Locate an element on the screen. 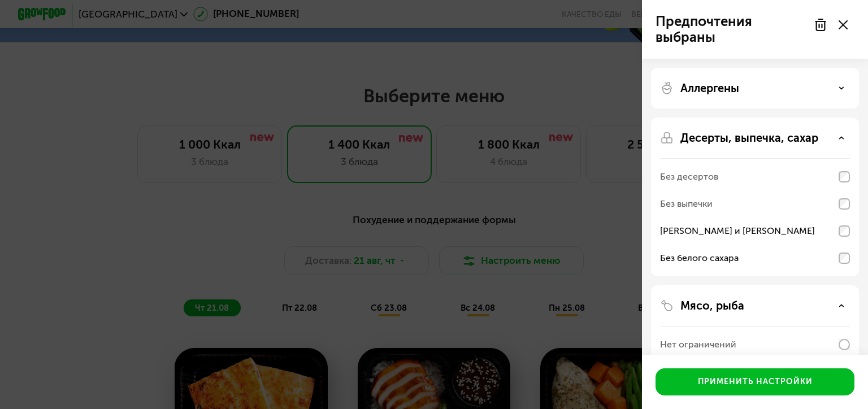 Image resolution: width=868 pixels, height=409 pixels. p: Мясо, рыба is located at coordinates (713, 306).